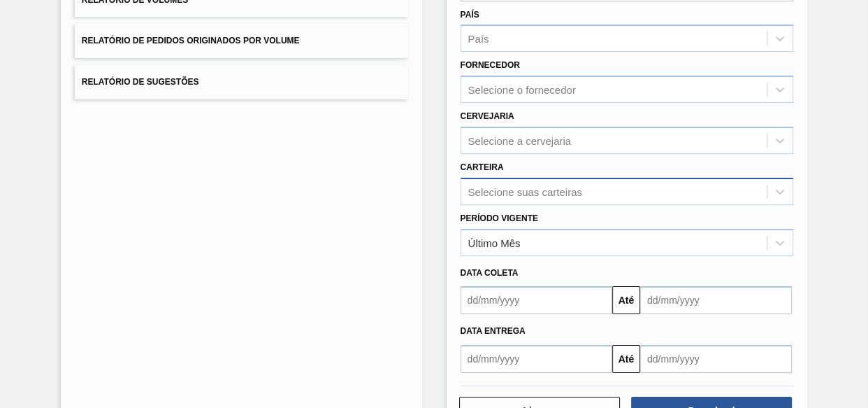  I want to click on label: País, so click(470, 14).